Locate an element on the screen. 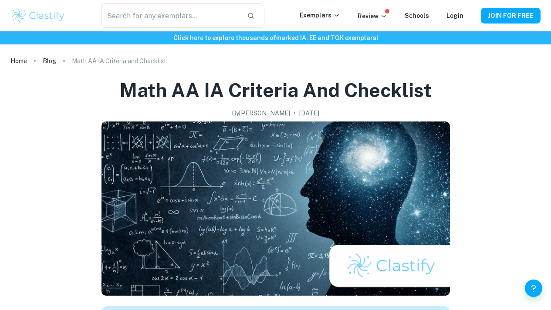 The width and height of the screenshot is (551, 310). p: Exemplars is located at coordinates (320, 15).